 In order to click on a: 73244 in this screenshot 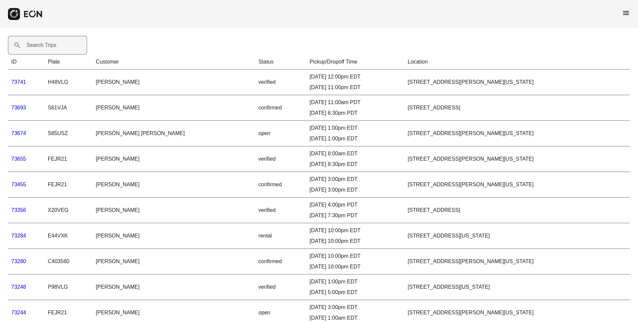, I will do `click(19, 312)`.